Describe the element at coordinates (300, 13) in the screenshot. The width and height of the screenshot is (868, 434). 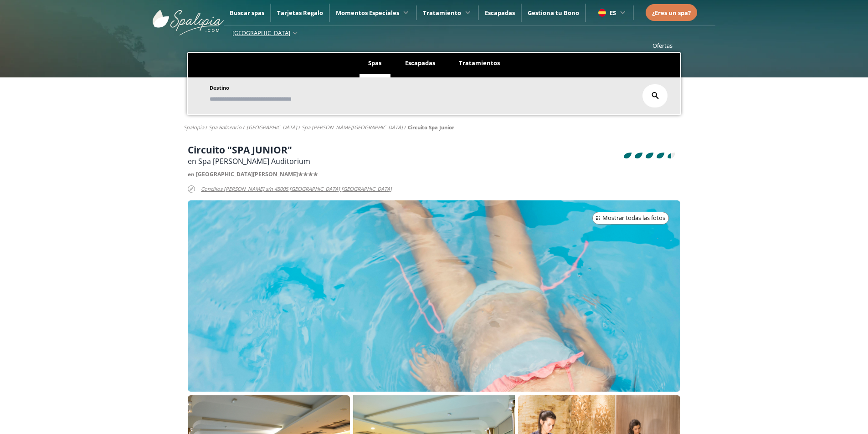
I see `span: Tarjetas Regalo` at that location.